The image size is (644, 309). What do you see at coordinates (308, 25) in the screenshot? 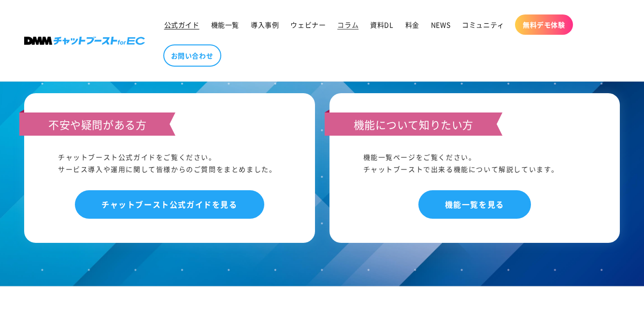
I see `a: ウェビナー` at bounding box center [308, 25].